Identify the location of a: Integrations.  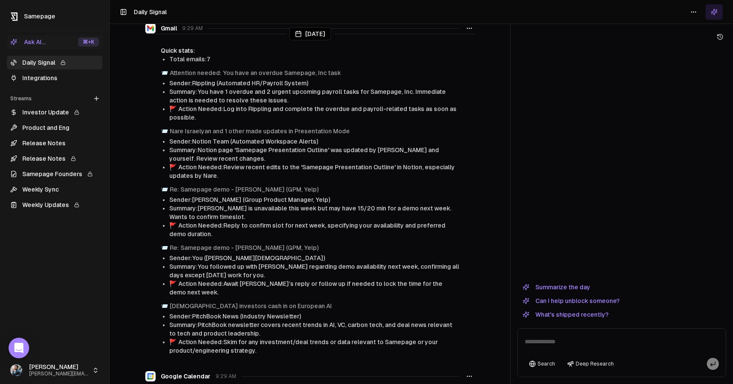
(54, 78).